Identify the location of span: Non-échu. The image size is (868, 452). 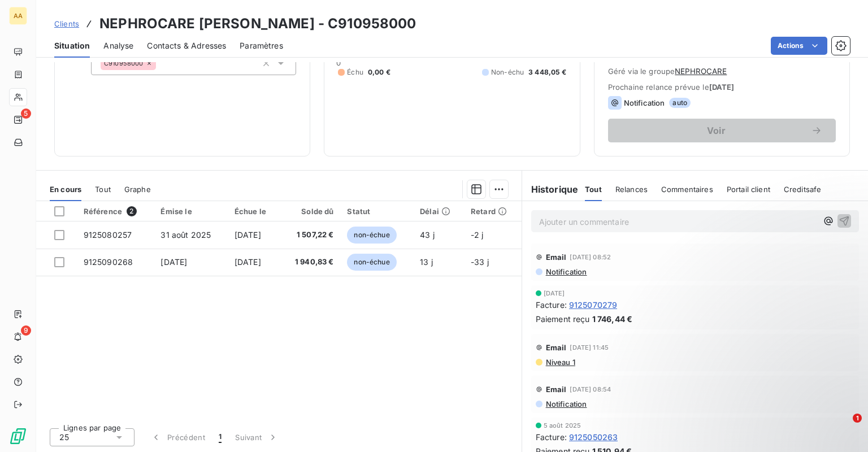
(508, 72).